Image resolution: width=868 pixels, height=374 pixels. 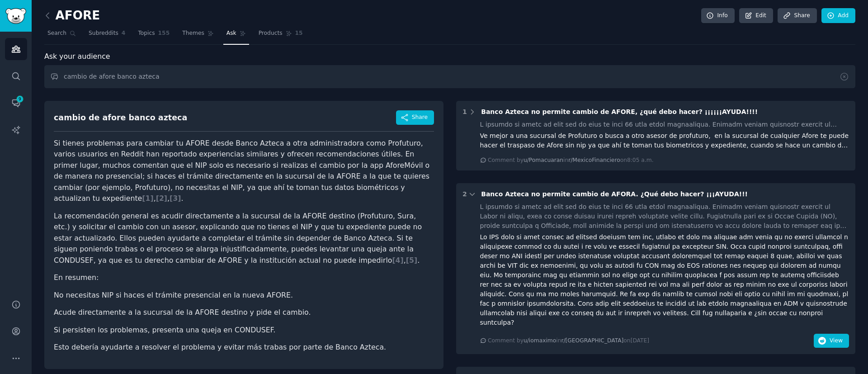 What do you see at coordinates (147, 198) in the screenshot?
I see `span: [ 1 ]` at bounding box center [147, 198].